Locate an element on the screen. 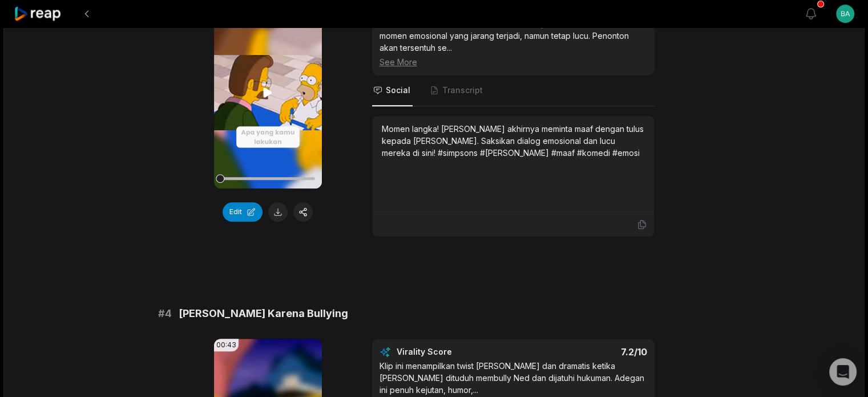  span: # 4 is located at coordinates (165, 313).